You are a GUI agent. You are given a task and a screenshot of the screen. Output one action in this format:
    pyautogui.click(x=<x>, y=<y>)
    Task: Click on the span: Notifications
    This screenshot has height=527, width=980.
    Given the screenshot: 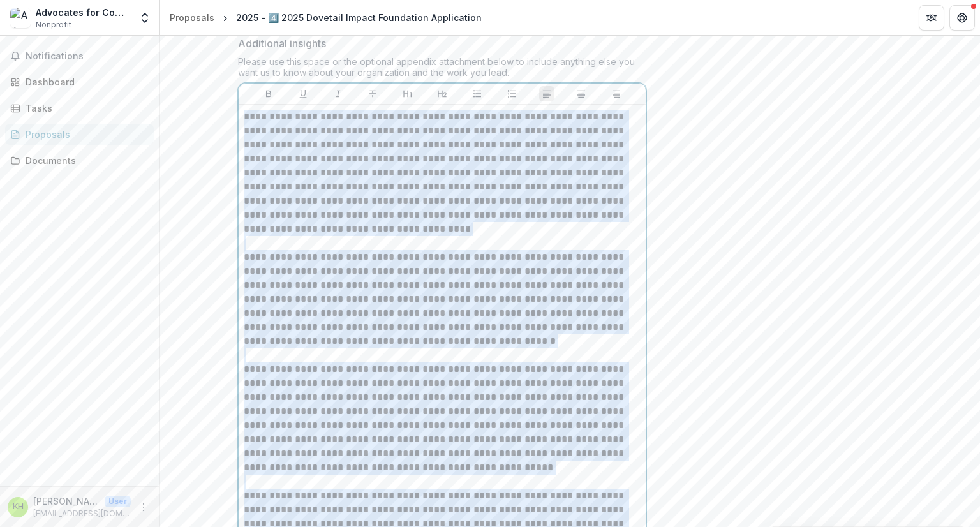 What is the action you would take?
    pyautogui.click(x=87, y=56)
    